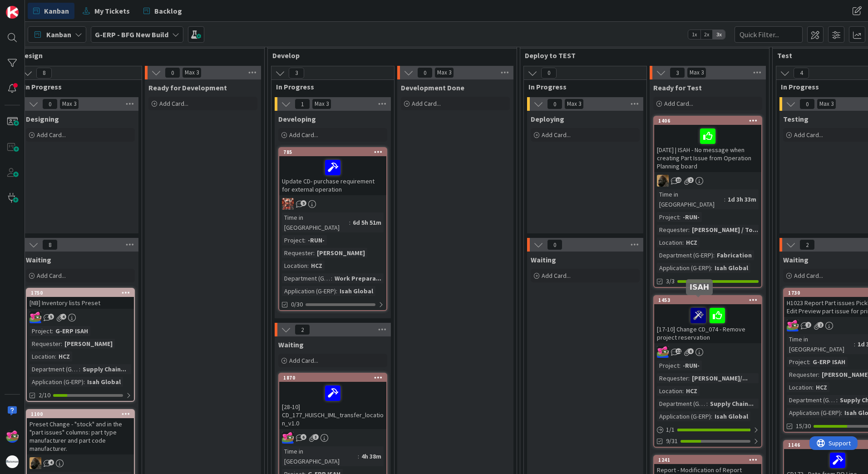 The image size is (868, 474). I want to click on span: 15/30, so click(803, 426).